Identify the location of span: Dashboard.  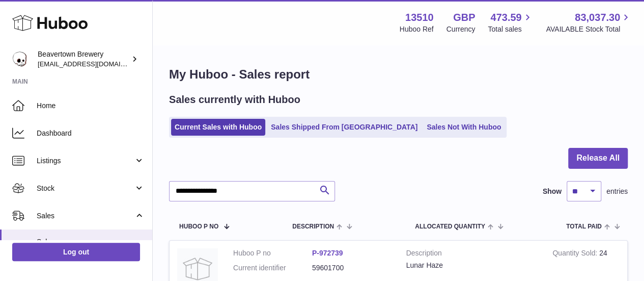
(90, 133).